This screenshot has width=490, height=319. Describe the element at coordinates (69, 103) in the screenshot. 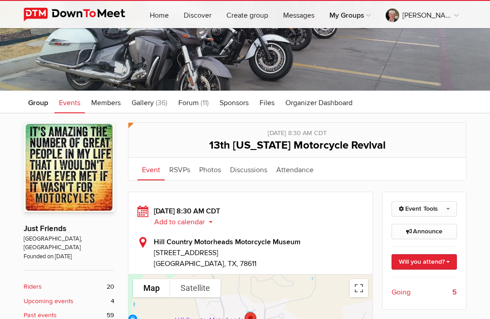

I see `span: Events` at that location.